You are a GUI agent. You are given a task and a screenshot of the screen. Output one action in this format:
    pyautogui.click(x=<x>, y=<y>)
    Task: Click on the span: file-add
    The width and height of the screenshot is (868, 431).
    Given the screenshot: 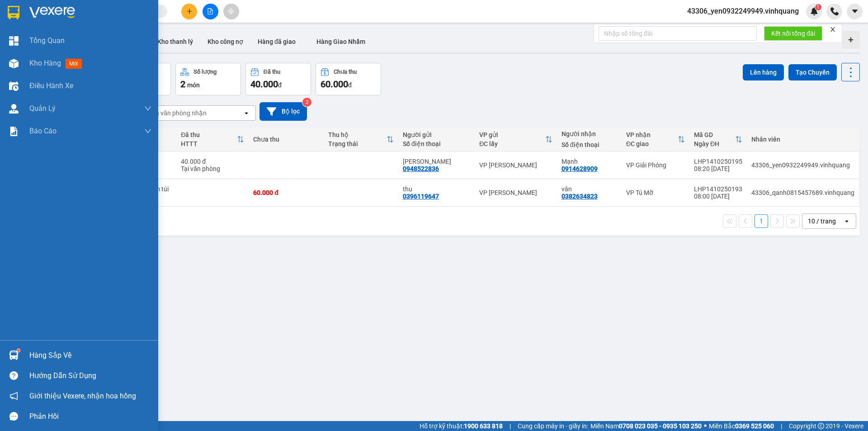 What is the action you would take?
    pyautogui.click(x=210, y=11)
    